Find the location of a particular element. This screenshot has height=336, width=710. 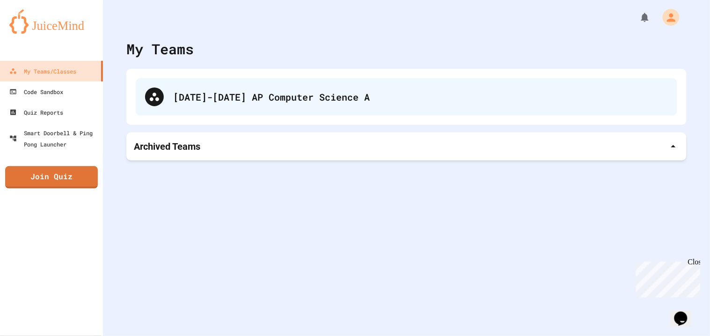

p: Archived Teams is located at coordinates (167, 147).